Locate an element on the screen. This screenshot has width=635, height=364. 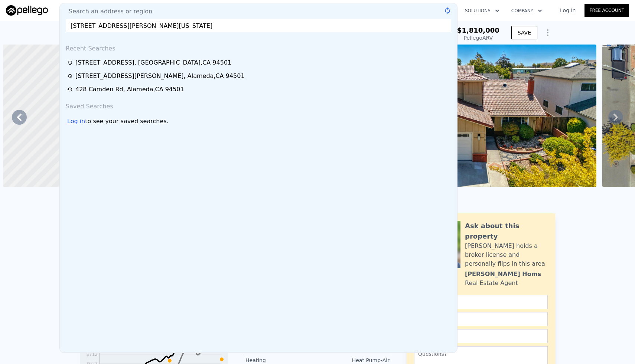
div: Pellego ARV is located at coordinates (479, 38).